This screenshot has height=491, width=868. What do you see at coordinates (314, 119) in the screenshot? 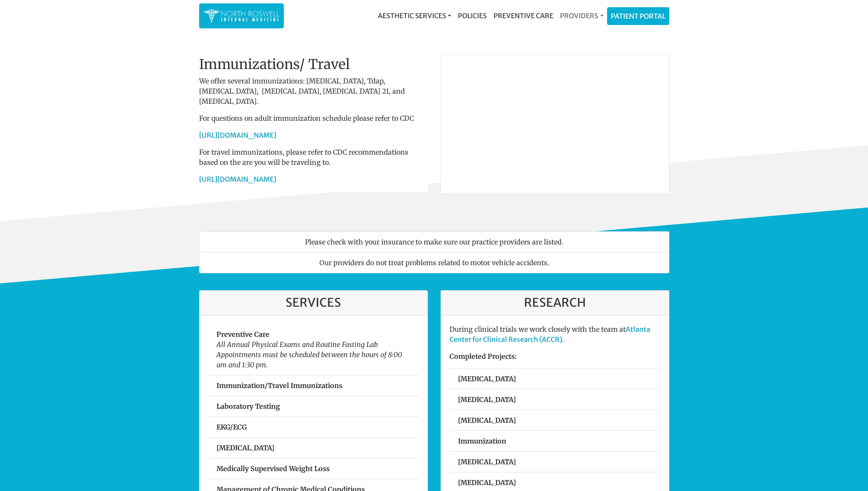
I see `p: For questions on adult immunization schedule please refer to CDC` at bounding box center [314, 119].